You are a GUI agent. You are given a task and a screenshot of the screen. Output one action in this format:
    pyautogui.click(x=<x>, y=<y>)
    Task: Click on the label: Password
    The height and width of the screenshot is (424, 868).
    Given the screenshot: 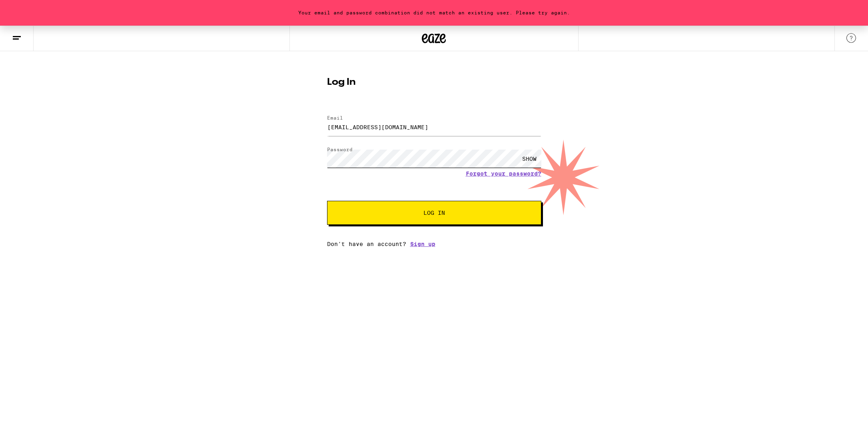 What is the action you would take?
    pyautogui.click(x=340, y=149)
    